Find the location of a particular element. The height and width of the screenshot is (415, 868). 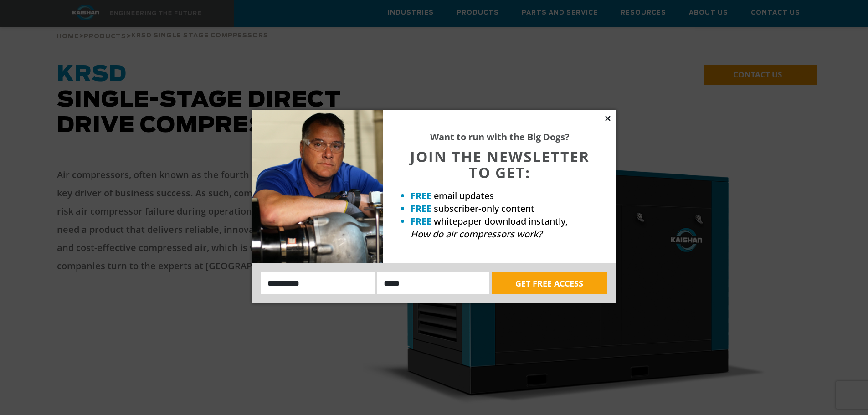

span: email updates is located at coordinates (464, 195).